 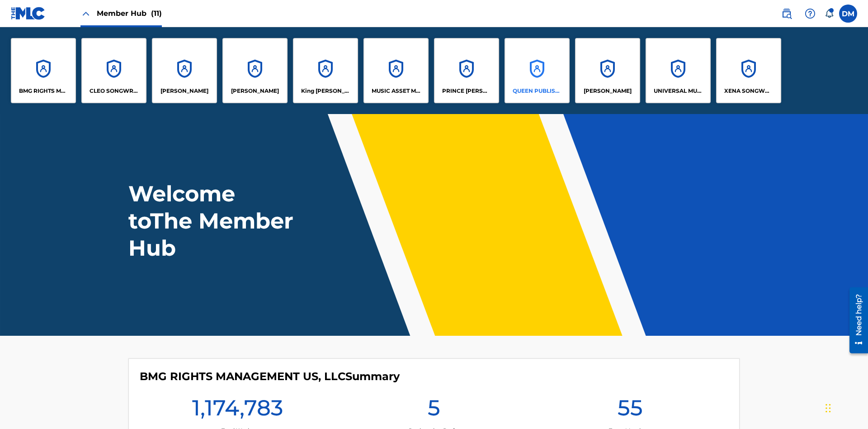 What do you see at coordinates (537, 91) in the screenshot?
I see `p: QUEEN PUBLISHA` at bounding box center [537, 91].